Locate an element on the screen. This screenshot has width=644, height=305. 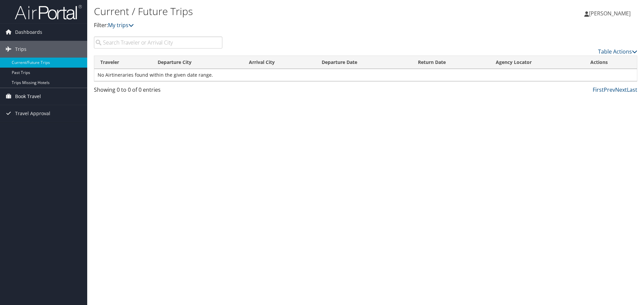
a: Table Actions is located at coordinates (618, 52).